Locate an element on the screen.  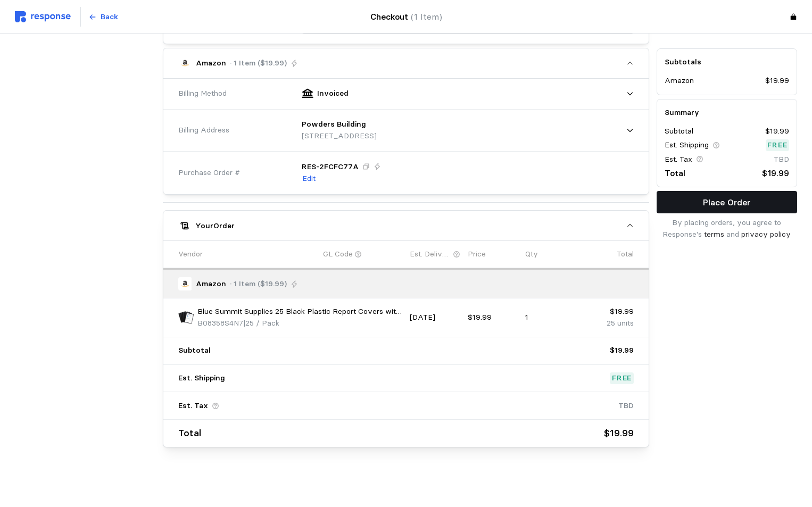
button: Place Order is located at coordinates (727, 202).